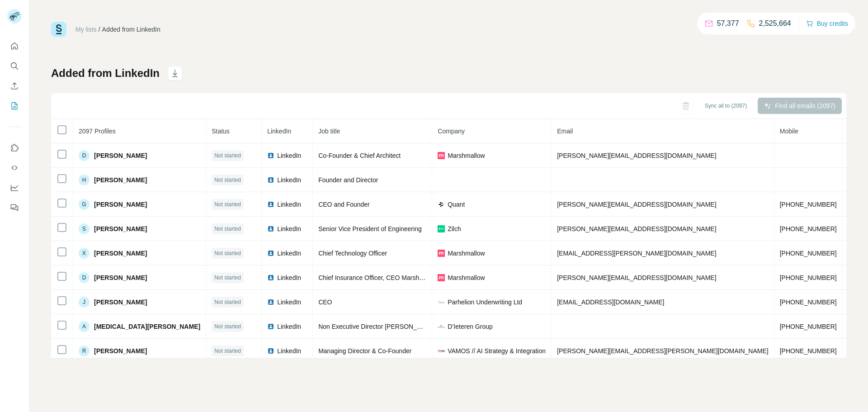  What do you see at coordinates (565, 131) in the screenshot?
I see `span: Email` at bounding box center [565, 131].